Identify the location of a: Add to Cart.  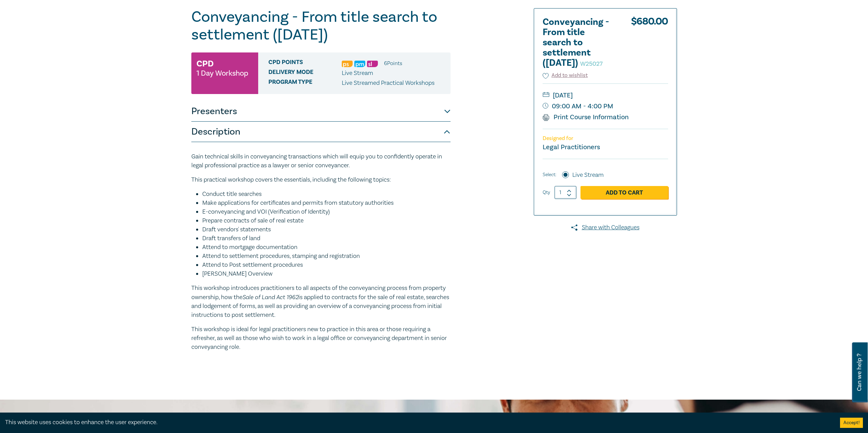
(624, 193).